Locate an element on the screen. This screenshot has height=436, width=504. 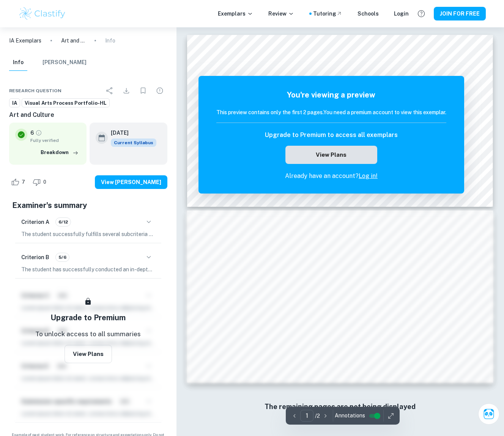
button: Breakdown is located at coordinates (60, 152).